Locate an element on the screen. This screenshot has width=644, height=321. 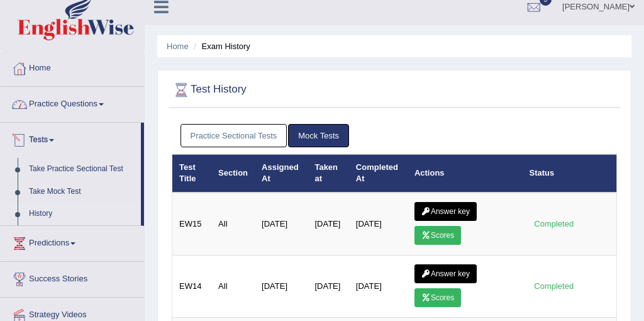
a: Practice Sectional Tests is located at coordinates (234, 136).